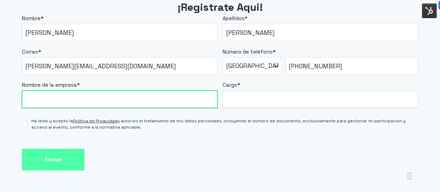 The image size is (440, 192). Describe the element at coordinates (30, 51) in the screenshot. I see `span: Correo` at that location.